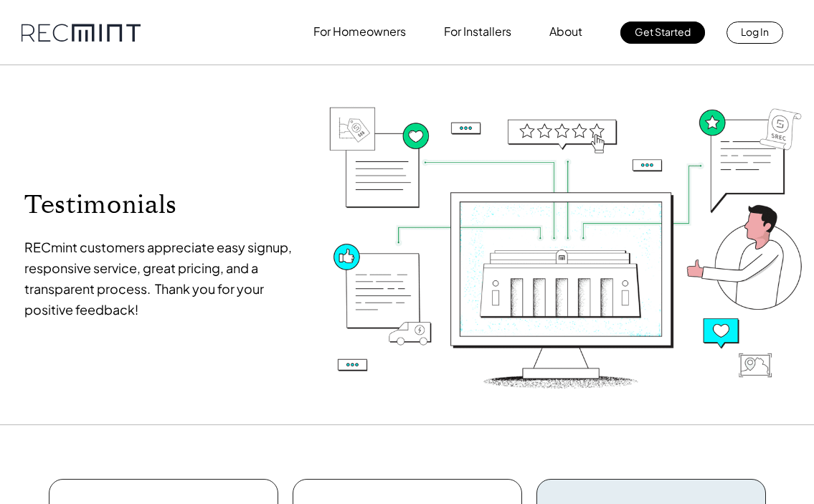  What do you see at coordinates (663, 32) in the screenshot?
I see `a: Get Started` at bounding box center [663, 32].